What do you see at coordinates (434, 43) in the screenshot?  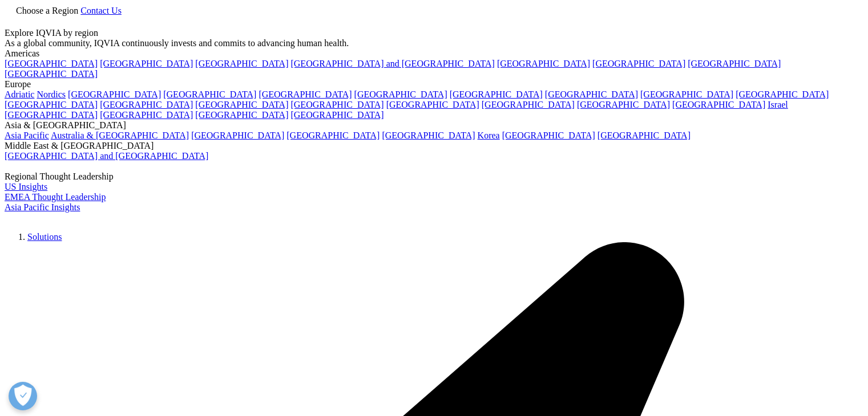 I see `div: As a global community, IQVIA continuously invests and commits to advancing human health.` at bounding box center [434, 43].